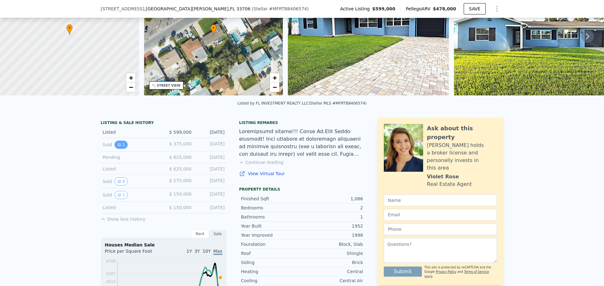  What do you see at coordinates (302, 190) in the screenshot?
I see `div: Property details` at bounding box center [302, 190].